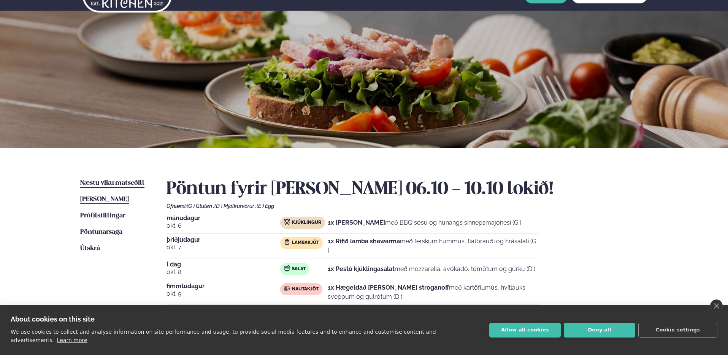 This screenshot has height=355, width=728. I want to click on div: Ofnæmi:, so click(407, 206).